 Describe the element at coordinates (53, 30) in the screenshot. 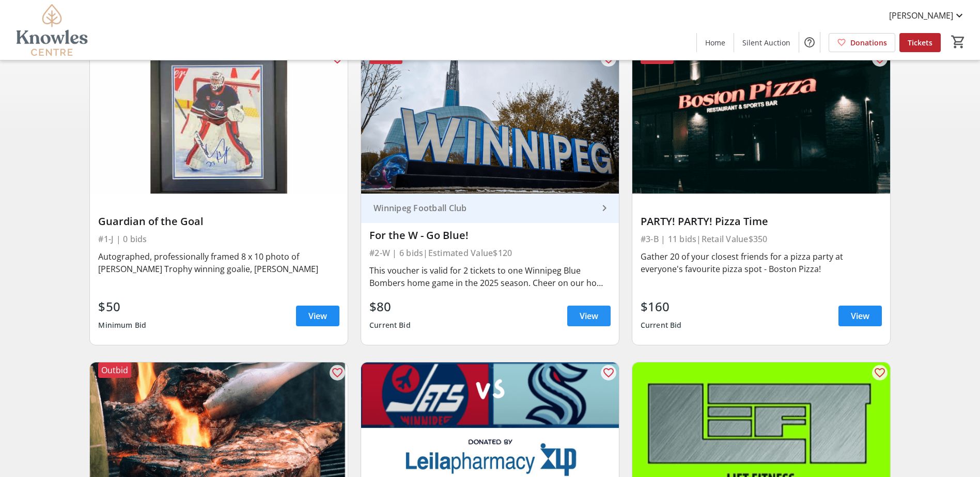

I see `img: Knowles Centre's Logo` at that location.